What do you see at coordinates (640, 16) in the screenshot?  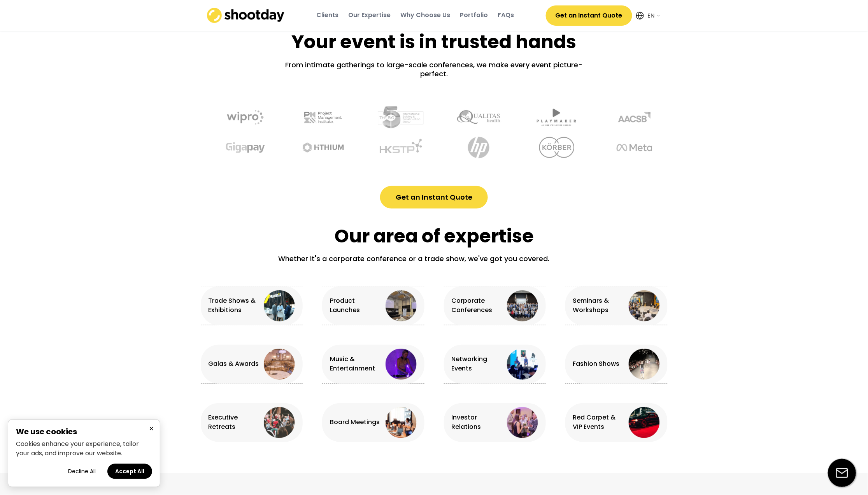 I see `img: Icon%20feather-globe%20%281%29.svg` at bounding box center [640, 16].